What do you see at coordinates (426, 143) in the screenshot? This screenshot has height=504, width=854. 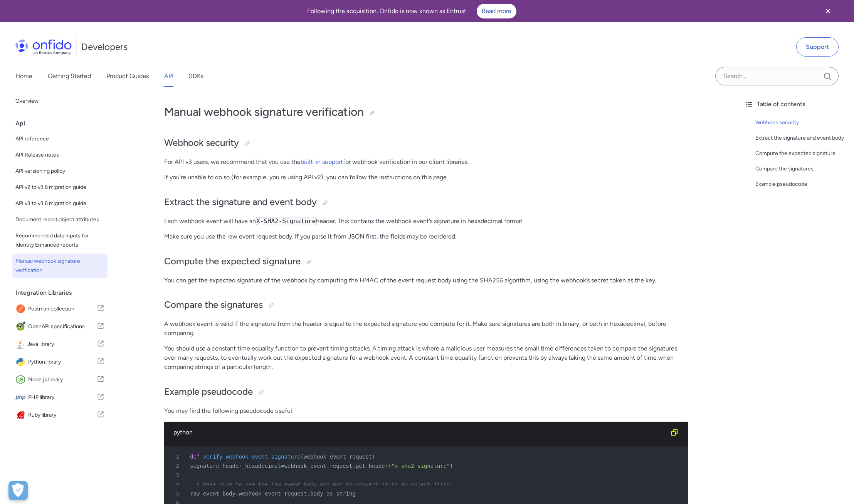 I see `h2: Webhook security` at bounding box center [426, 143].